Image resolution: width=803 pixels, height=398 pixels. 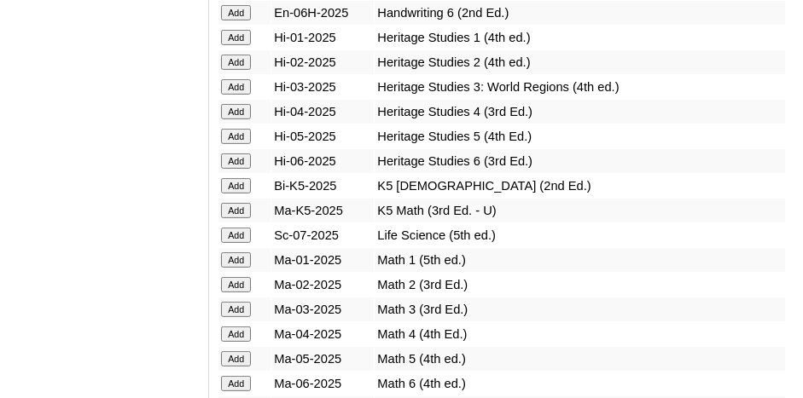 What do you see at coordinates (322, 235) in the screenshot?
I see `td: Sc-07-2025` at bounding box center [322, 235].